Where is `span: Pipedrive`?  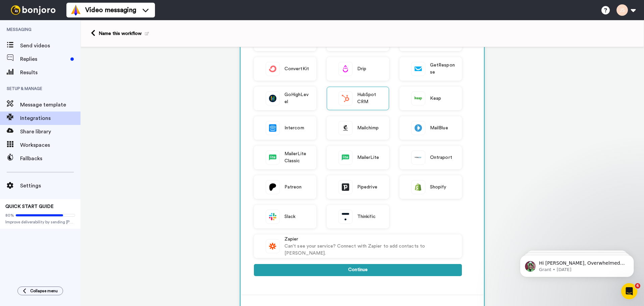 span: Pipedrive is located at coordinates (368, 187).